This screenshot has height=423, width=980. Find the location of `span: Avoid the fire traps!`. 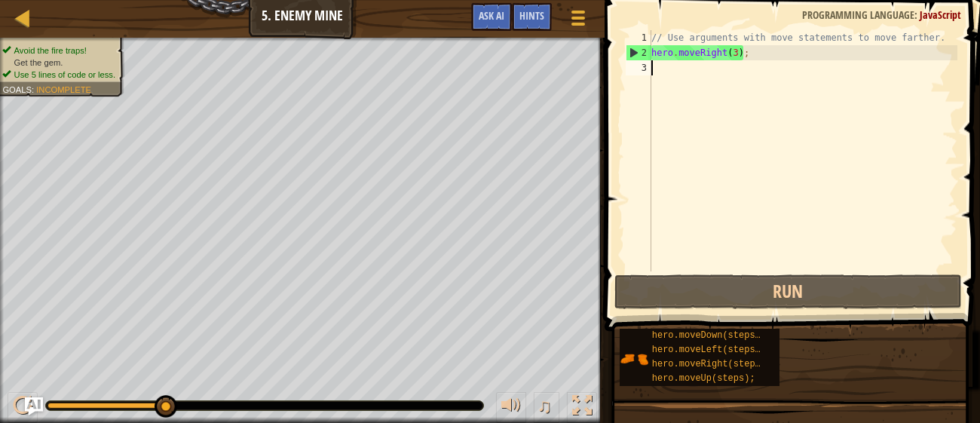

span: Avoid the fire traps! is located at coordinates (50, 50).